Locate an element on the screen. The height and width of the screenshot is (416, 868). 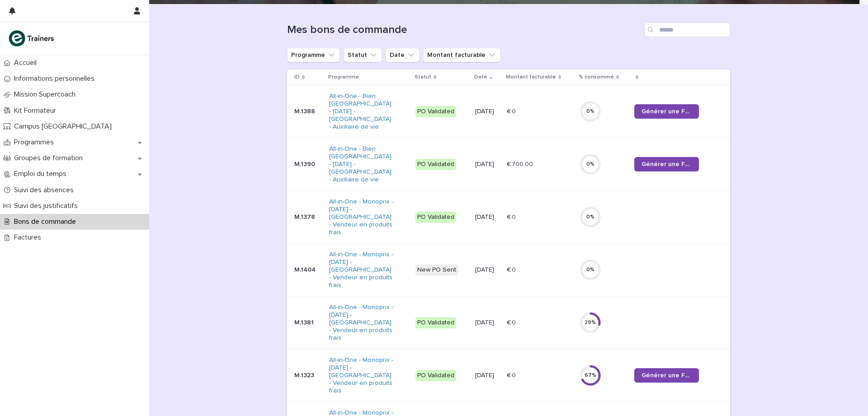
button: Montant facturable is located at coordinates (461, 55).